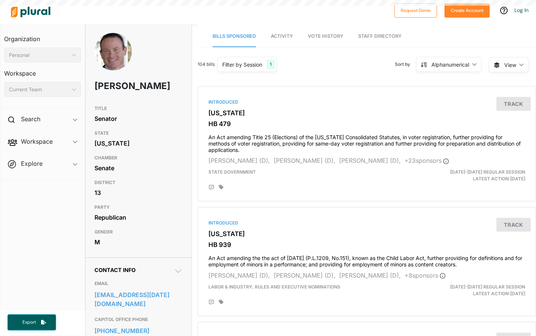  What do you see at coordinates (467, 10) in the screenshot?
I see `a: Create Account` at bounding box center [467, 10].